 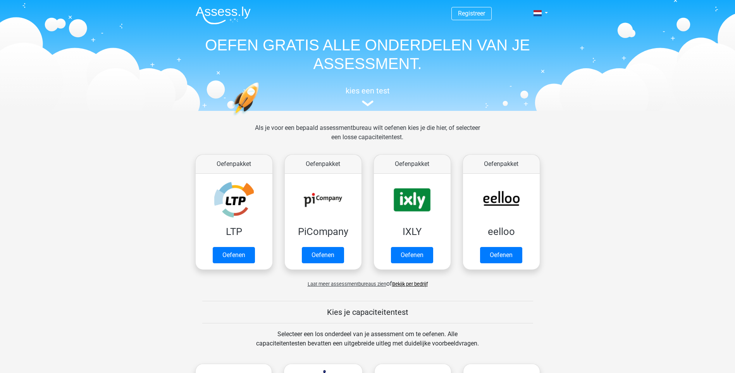 I want to click on a: kies een test, so click(x=368, y=96).